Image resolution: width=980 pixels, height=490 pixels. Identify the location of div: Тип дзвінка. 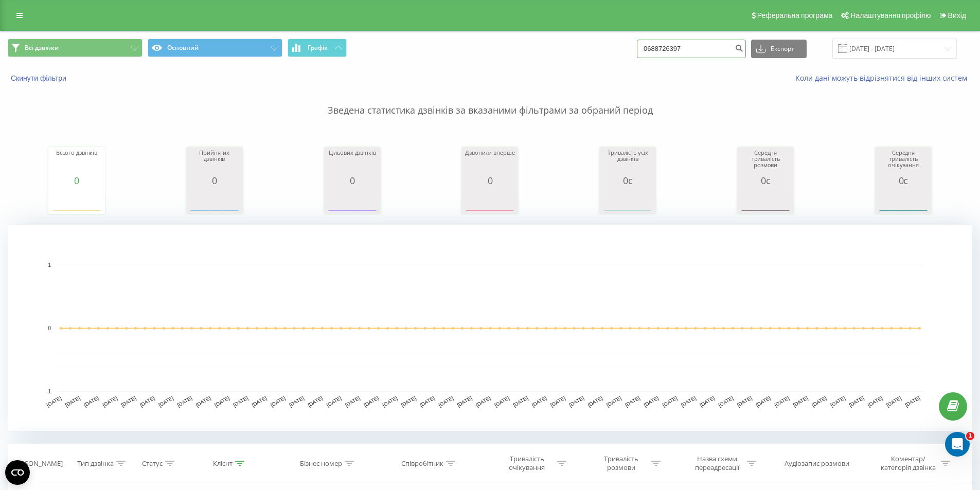
(96, 463).